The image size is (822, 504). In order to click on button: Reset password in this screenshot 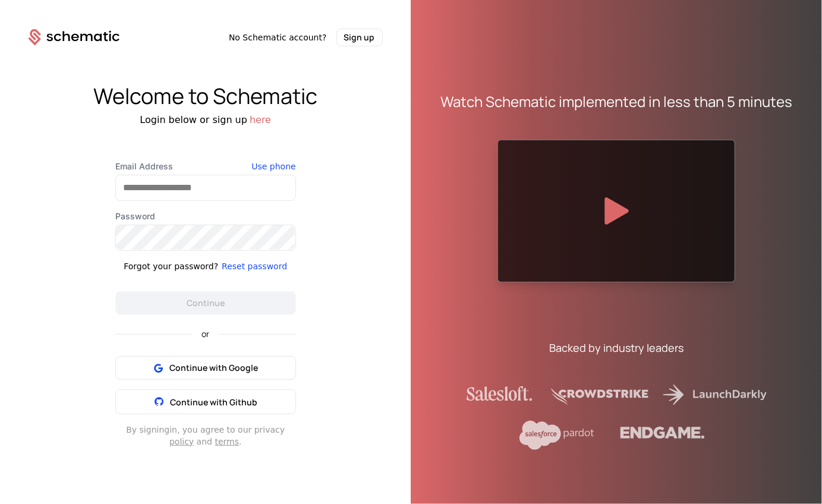, I will do `click(255, 266)`.